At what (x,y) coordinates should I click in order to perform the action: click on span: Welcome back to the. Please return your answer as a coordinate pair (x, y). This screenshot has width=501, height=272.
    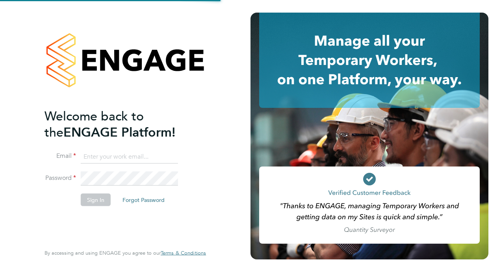
    Looking at the image, I should click on (94, 124).